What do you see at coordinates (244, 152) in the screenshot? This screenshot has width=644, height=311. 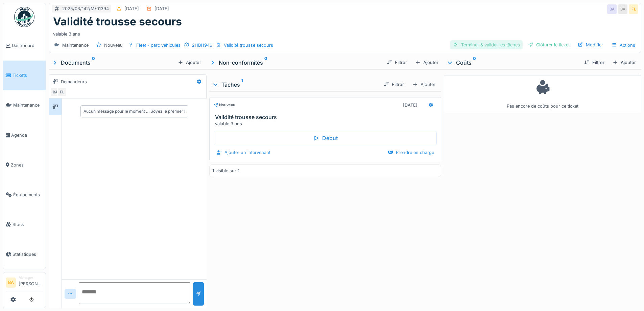 I see `div: Ajouter un intervenant` at bounding box center [244, 152].